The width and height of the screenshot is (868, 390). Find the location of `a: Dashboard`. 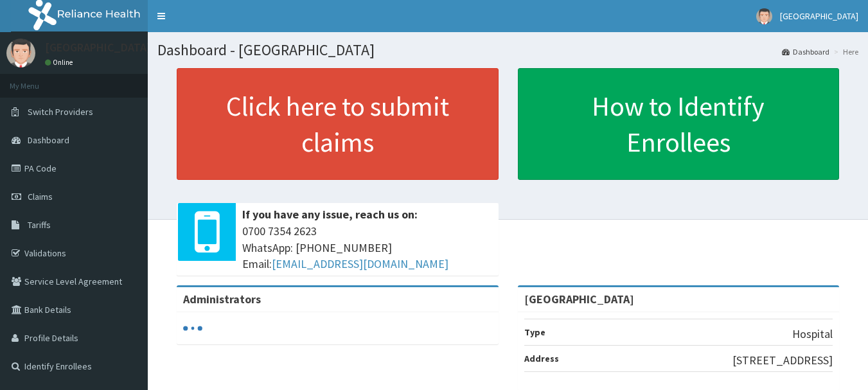

a: Dashboard is located at coordinates (805, 51).